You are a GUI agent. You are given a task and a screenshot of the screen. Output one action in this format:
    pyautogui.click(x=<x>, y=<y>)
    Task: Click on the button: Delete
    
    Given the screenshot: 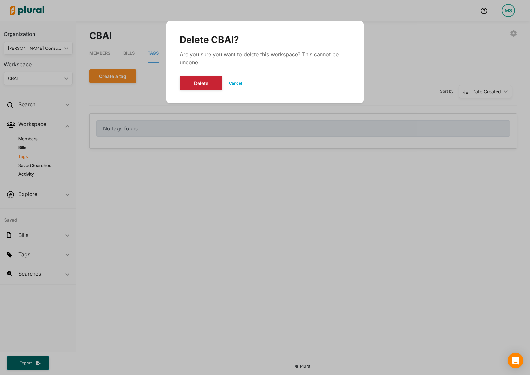 What is the action you would take?
    pyautogui.click(x=201, y=83)
    